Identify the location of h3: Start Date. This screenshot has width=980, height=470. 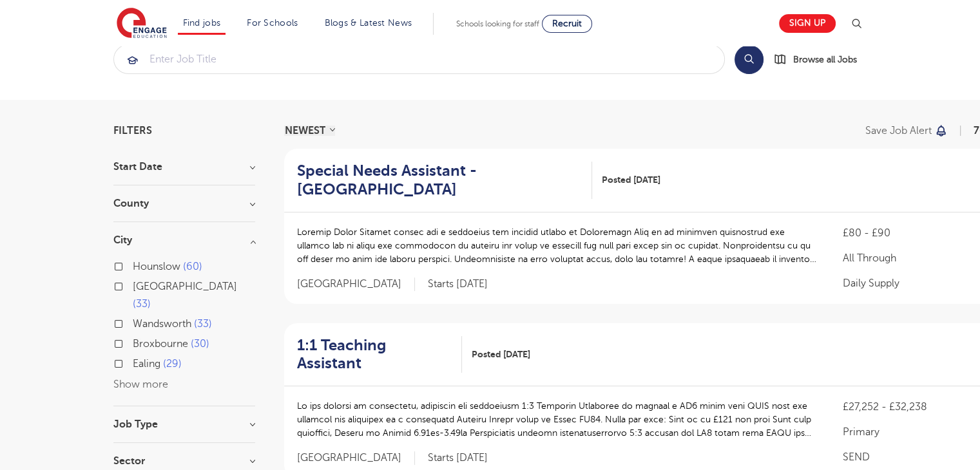
(184, 167).